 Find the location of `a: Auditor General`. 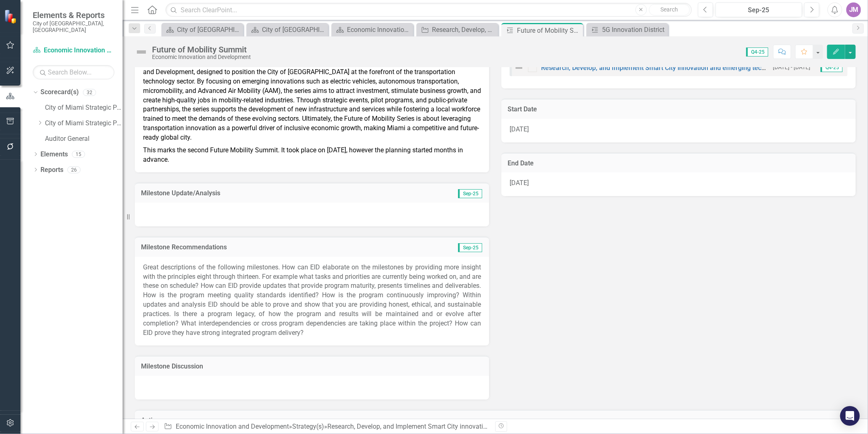

a: Auditor General is located at coordinates (83, 139).